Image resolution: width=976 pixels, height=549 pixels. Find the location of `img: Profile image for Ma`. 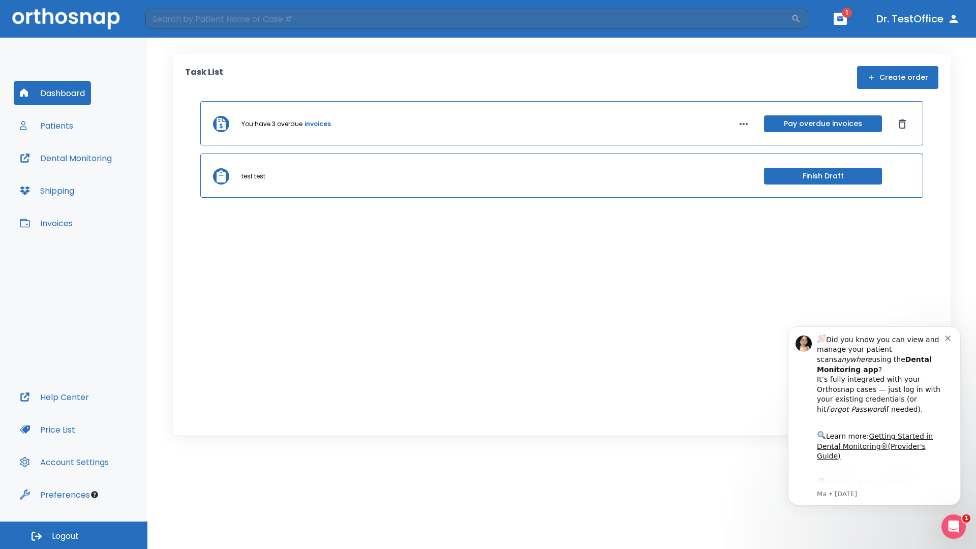

img: Profile image for Ma is located at coordinates (31, 30).